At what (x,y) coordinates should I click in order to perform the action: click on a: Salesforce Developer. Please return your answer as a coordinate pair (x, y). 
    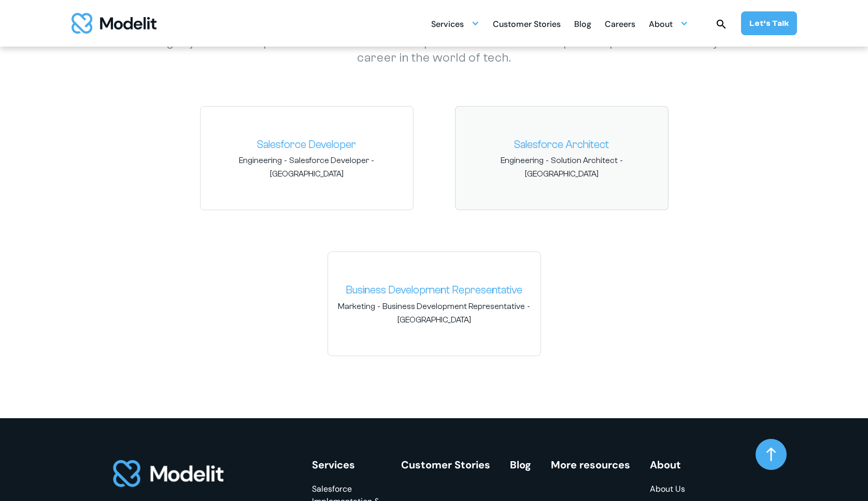
    Looking at the image, I should click on (306, 145).